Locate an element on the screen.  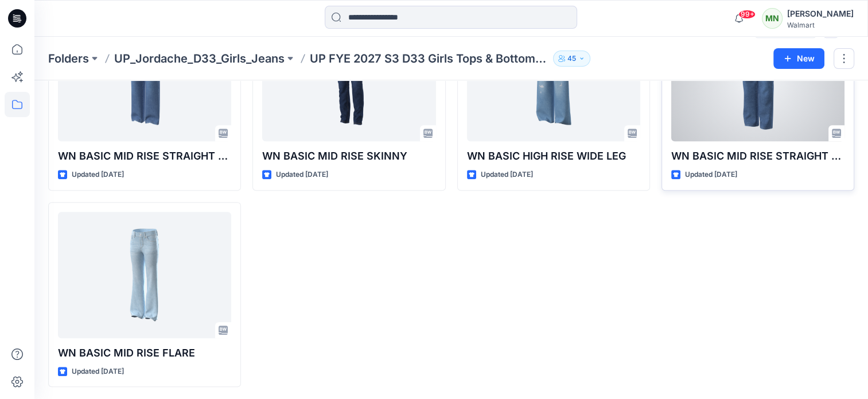
div: Walmart is located at coordinates (820, 25).